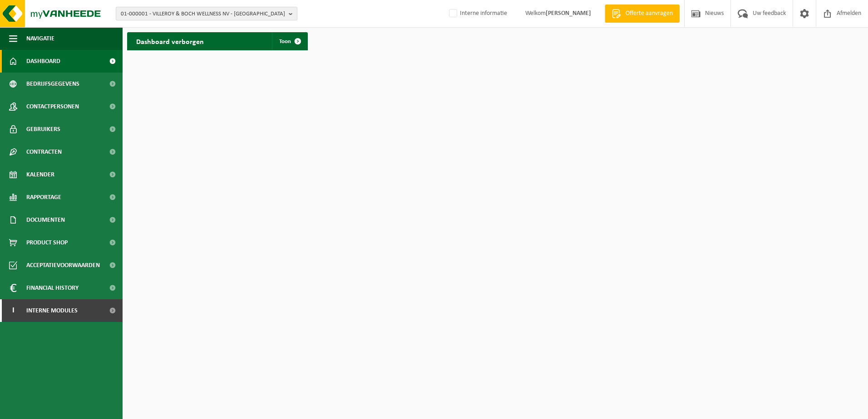  What do you see at coordinates (52, 311) in the screenshot?
I see `span: Interne modules` at bounding box center [52, 311].